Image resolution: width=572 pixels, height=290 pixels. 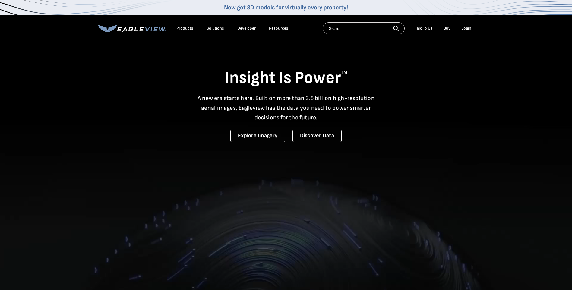 I want to click on div: Products, so click(x=185, y=28).